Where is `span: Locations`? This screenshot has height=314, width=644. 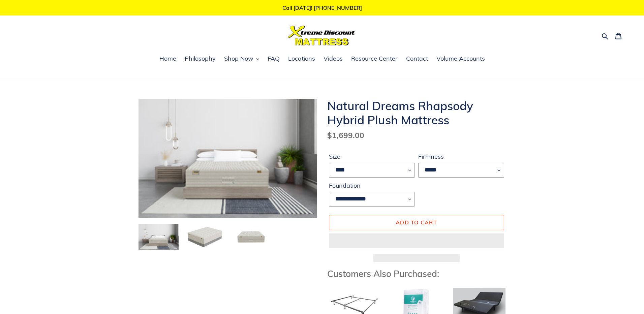
span: Locations is located at coordinates (302, 58).